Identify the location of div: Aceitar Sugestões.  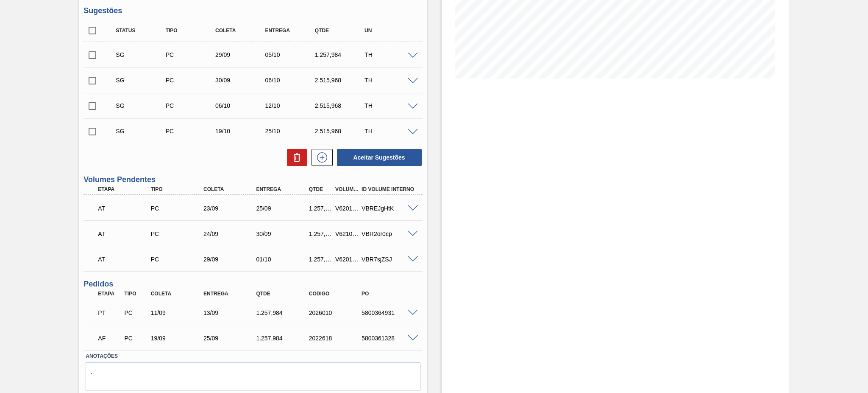
(378, 157).